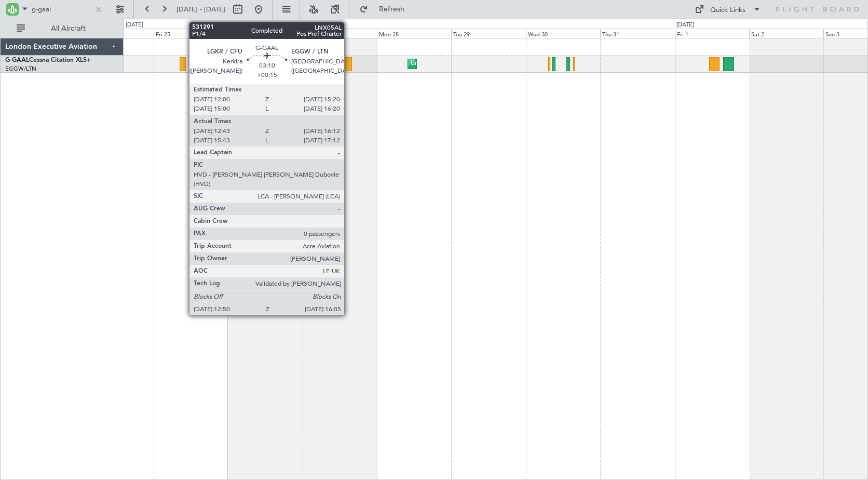  Describe the element at coordinates (728, 11) in the screenshot. I see `div: Quick Links` at that location.